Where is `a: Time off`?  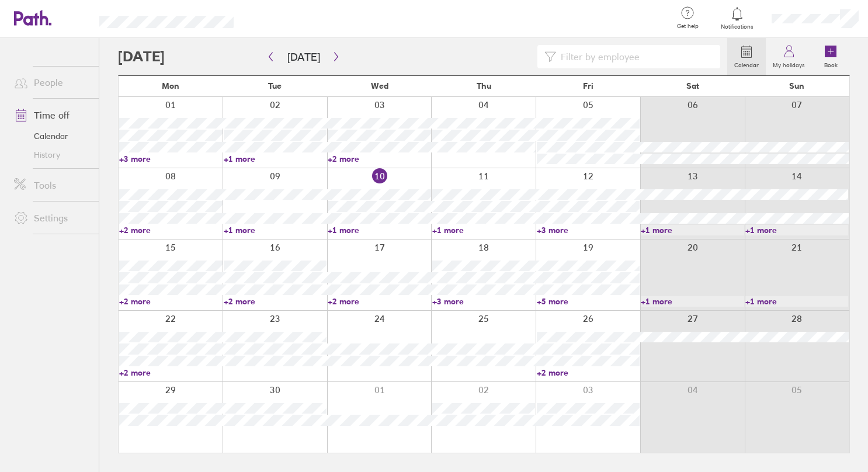 a: Time off is located at coordinates (51, 115).